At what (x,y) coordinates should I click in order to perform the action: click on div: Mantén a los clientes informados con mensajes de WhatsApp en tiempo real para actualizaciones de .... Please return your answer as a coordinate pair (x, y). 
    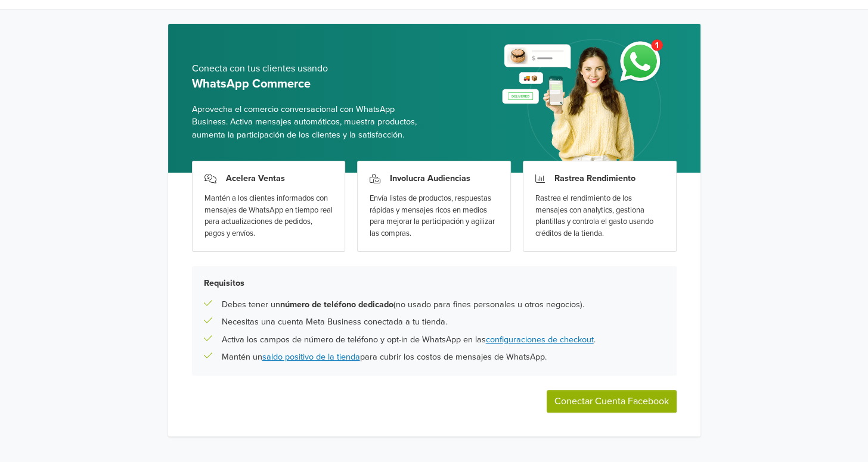
    Looking at the image, I should click on (269, 216).